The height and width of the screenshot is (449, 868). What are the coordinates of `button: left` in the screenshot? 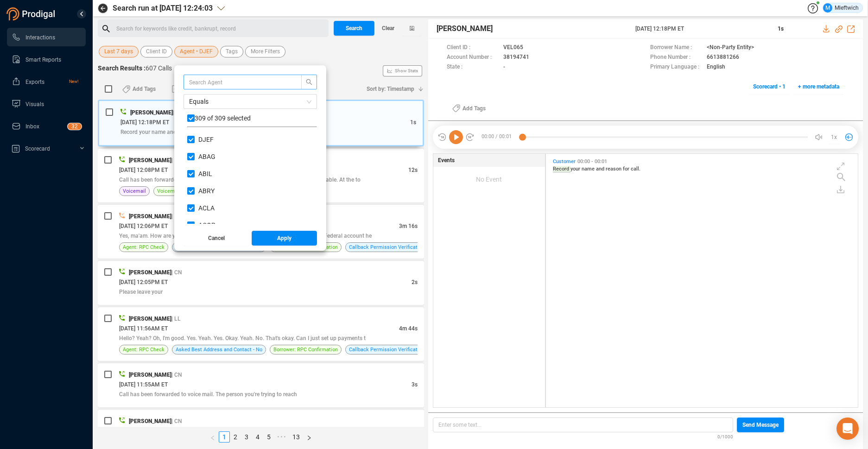 It's located at (213, 437).